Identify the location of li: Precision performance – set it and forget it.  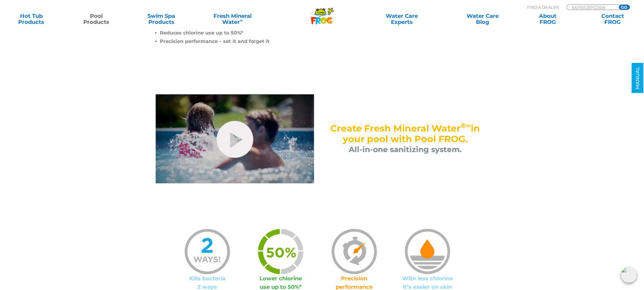
(231, 41).